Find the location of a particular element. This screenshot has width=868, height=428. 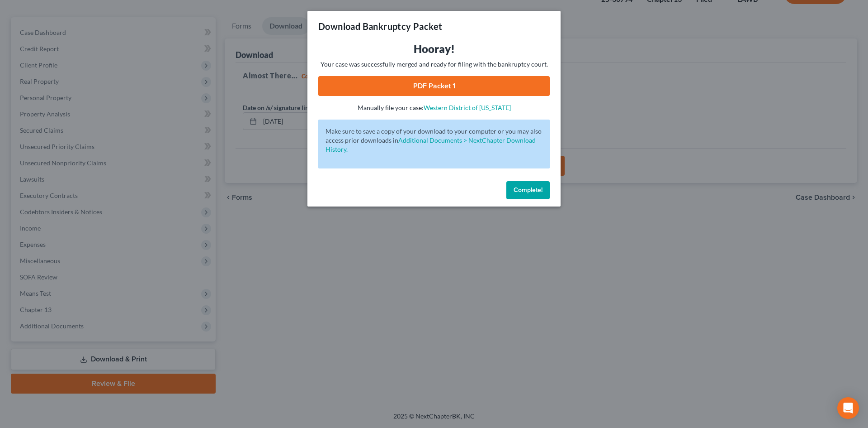

h3: Hooray! is located at coordinates (434, 49).